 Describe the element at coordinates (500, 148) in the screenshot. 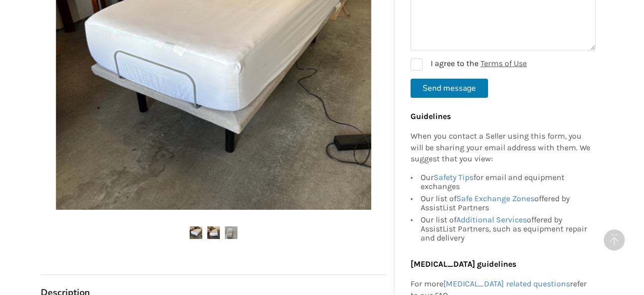

I see `p: When you contact a Seller using this form, you will be sharing your email address with them. We s...` at that location.